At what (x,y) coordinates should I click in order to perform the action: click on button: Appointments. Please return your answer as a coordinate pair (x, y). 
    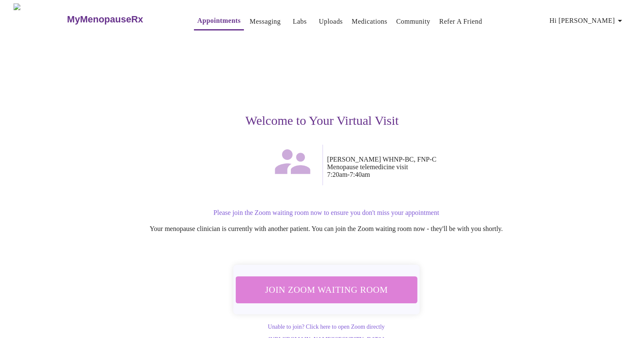
    Looking at the image, I should click on (219, 21).